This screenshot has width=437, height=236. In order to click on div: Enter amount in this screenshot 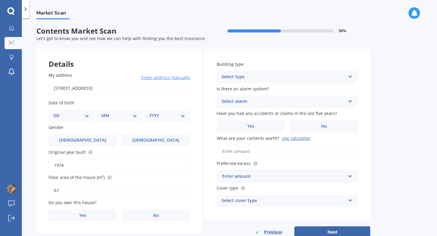, I will do `click(284, 176)`.